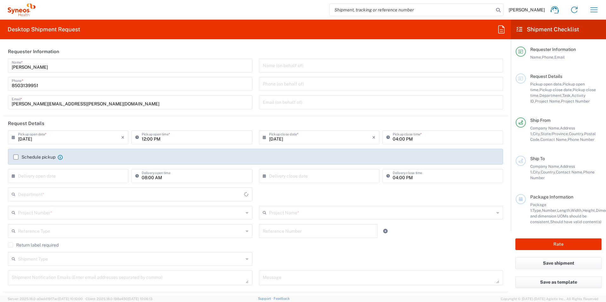  Describe the element at coordinates (119, 299) in the screenshot. I see `span: Client: 2025.18.0-198a450` at that location.